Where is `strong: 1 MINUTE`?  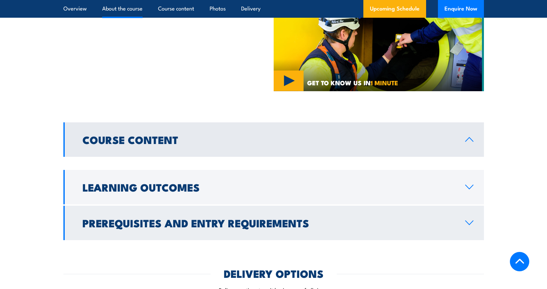 strong: 1 MINUTE is located at coordinates (384, 82).